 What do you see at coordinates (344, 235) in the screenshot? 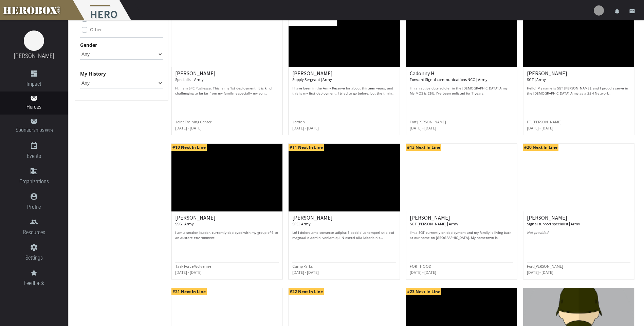
I see `p: Lo! I dolors ame consecte adipisc E sedd eius tempori utla etd magnaal e admini veniam qui N exer...` at bounding box center [344, 235].